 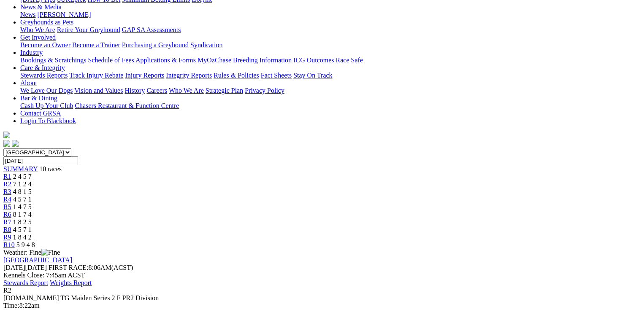 I want to click on span: Time:, so click(x=11, y=305).